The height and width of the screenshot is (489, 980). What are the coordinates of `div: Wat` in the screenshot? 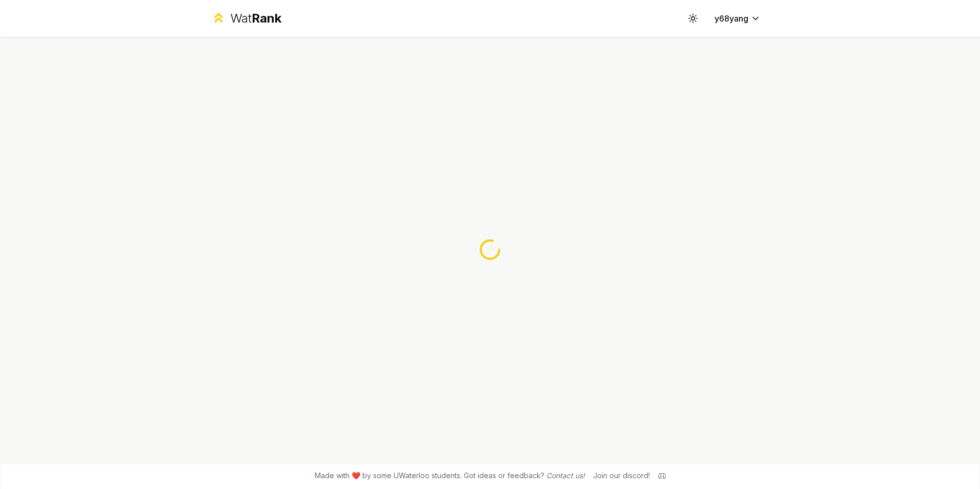 It's located at (255, 18).